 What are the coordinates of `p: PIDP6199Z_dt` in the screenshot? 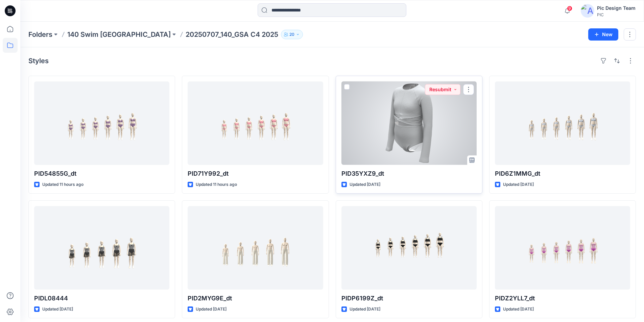 It's located at (409, 298).